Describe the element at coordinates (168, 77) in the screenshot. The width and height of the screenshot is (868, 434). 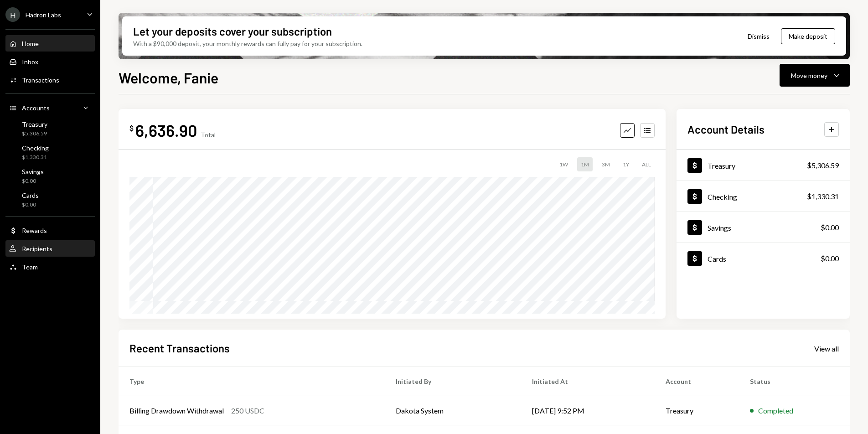
I see `h1: Welcome, Fanie` at that location.